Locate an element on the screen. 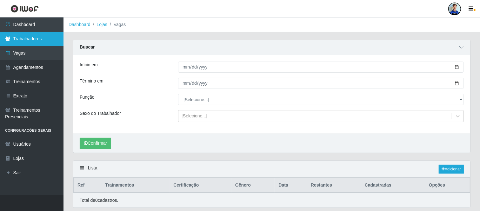 The width and height of the screenshot is (480, 211). th: Ref is located at coordinates (88, 185).